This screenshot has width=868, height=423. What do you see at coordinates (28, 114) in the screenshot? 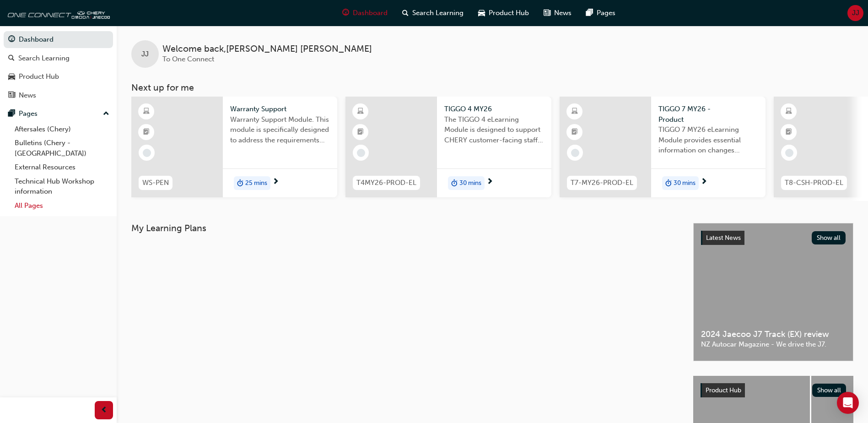
I see `div: Pages` at bounding box center [28, 114].